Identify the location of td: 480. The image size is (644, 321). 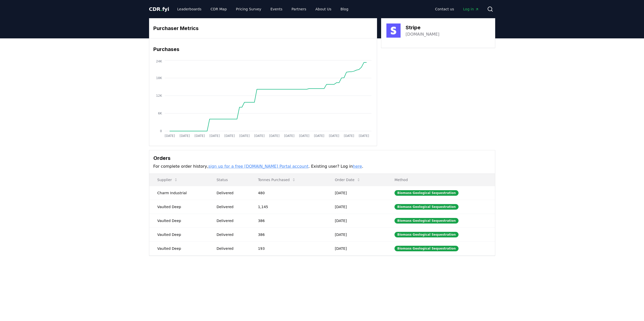
(288, 193).